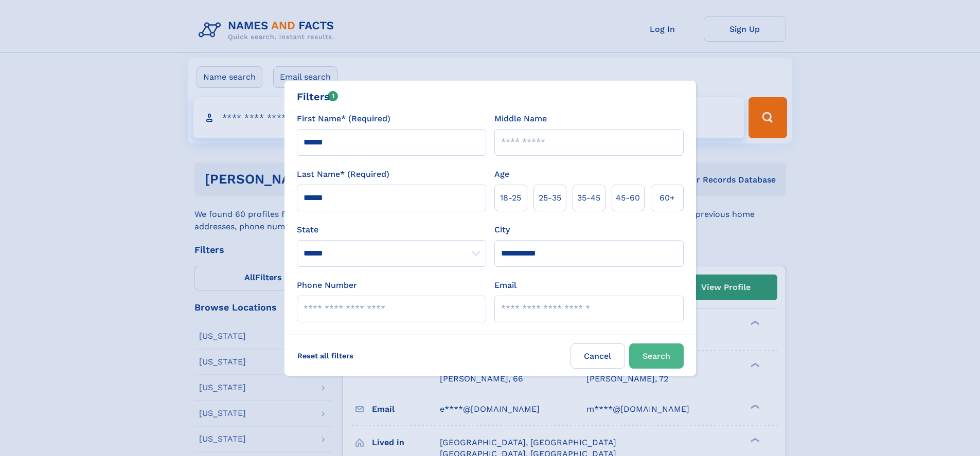 The image size is (980, 456). I want to click on span: 25‑35, so click(550, 198).